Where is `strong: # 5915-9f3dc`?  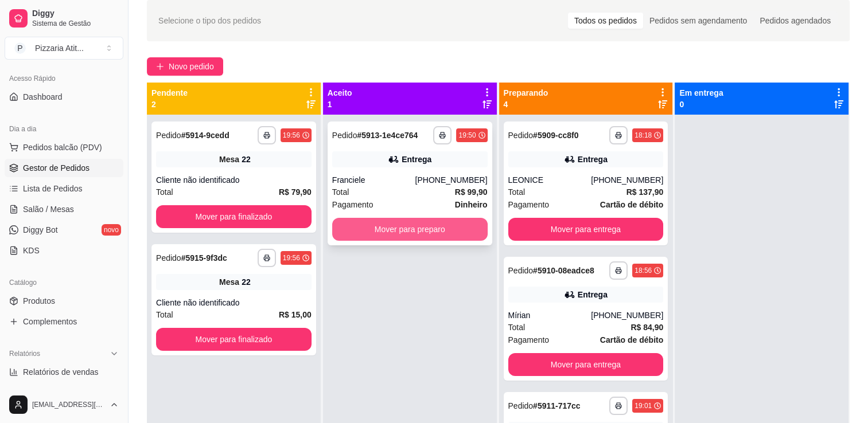 strong: # 5915-9f3dc is located at coordinates (204, 258).